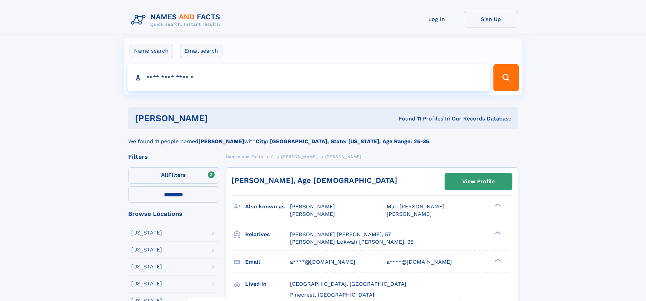 This screenshot has height=301, width=646. Describe the element at coordinates (174, 214) in the screenshot. I see `div: Browse Locations` at that location.